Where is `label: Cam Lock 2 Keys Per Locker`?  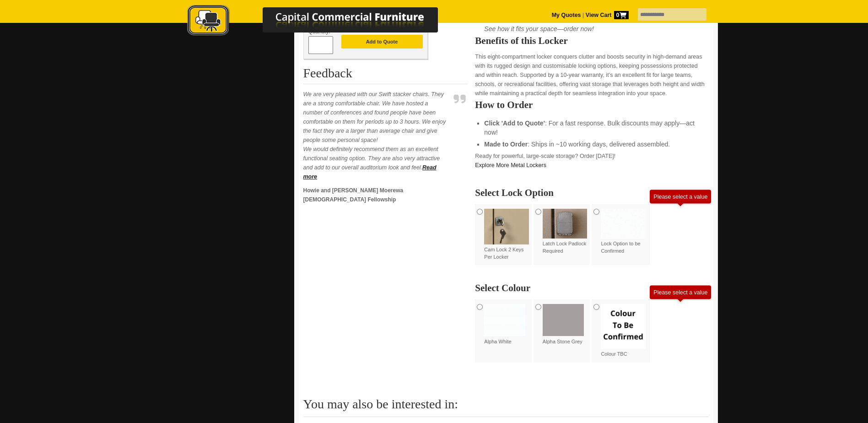 label: Cam Lock 2 Keys Per Locker is located at coordinates (507, 235).